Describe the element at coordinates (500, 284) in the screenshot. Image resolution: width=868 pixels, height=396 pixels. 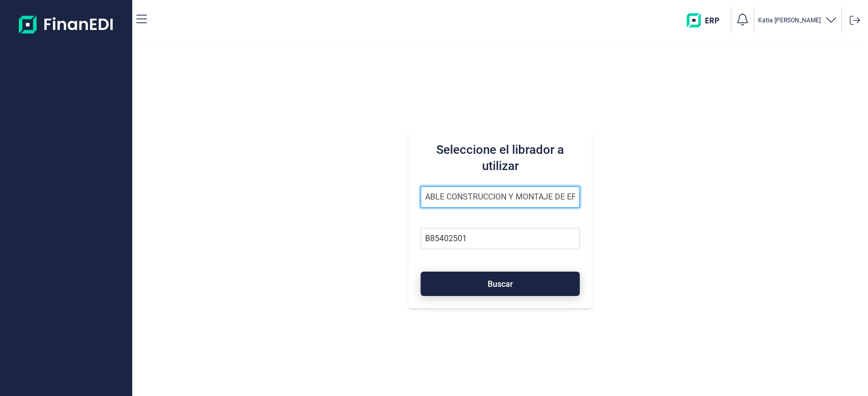
I see `button: Buscar` at that location.